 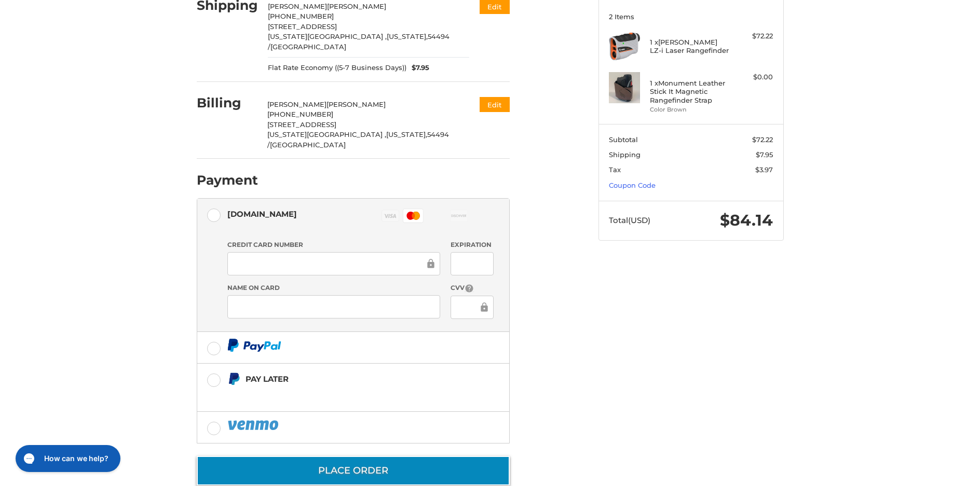 What do you see at coordinates (57, 17) in the screenshot?
I see `button: Gorgias live chat` at bounding box center [57, 17].